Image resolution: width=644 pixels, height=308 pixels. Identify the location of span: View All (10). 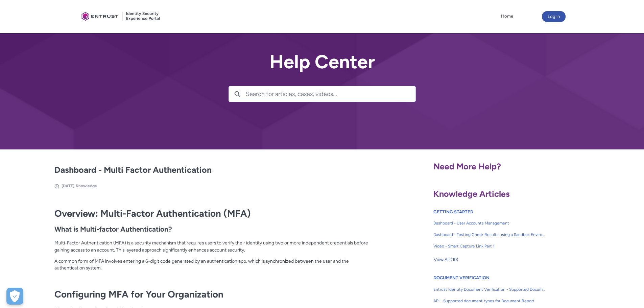
(446, 260).